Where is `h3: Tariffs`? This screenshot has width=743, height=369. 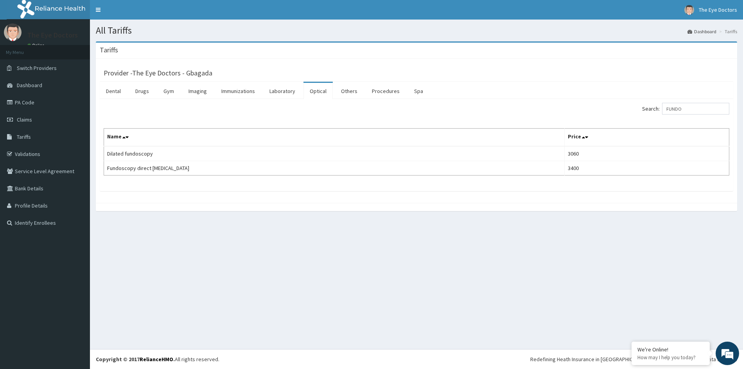
h3: Tariffs is located at coordinates (109, 50).